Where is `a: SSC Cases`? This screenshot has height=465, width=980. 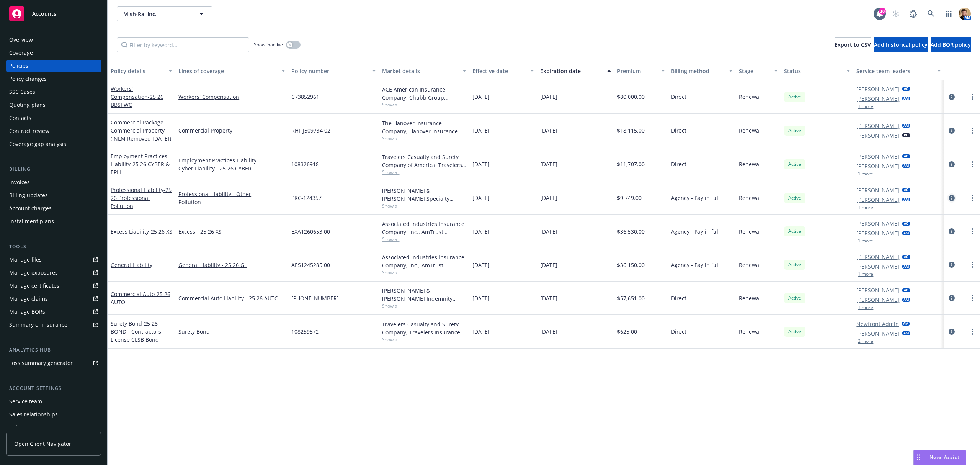 a: SSC Cases is located at coordinates (53, 92).